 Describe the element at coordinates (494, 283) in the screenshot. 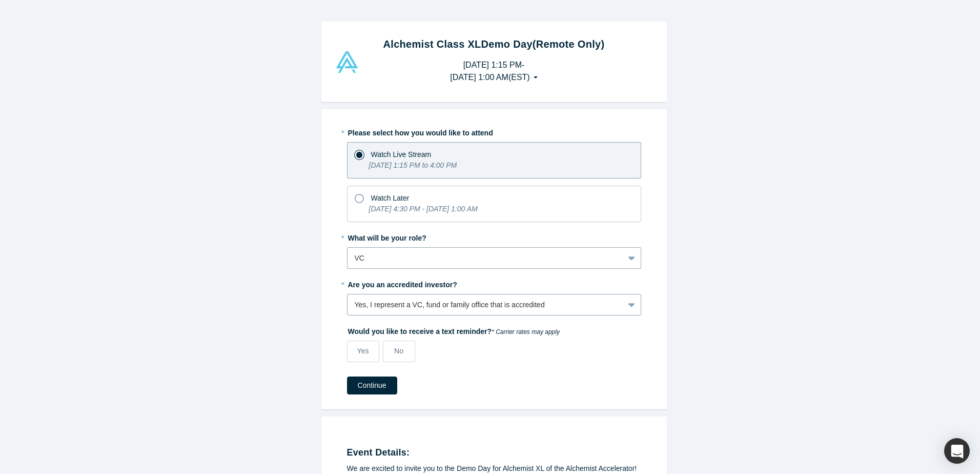

I see `label: Are you an accredited investor?` at that location.